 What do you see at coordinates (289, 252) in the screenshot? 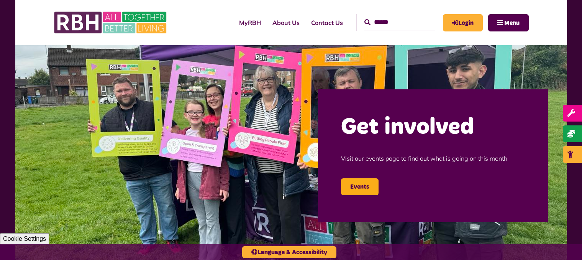
I see `button: Language & Accessibility` at bounding box center [289, 252].